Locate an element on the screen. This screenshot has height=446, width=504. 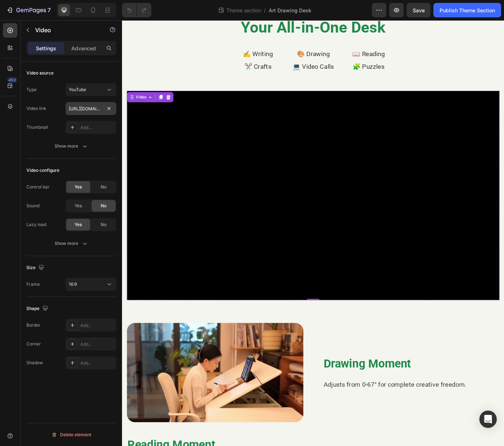
div: Lazy load is located at coordinates (36, 225).